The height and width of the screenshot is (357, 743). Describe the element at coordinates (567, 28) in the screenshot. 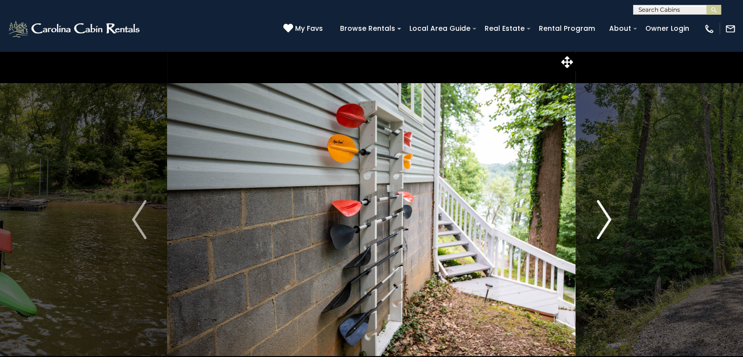

I see `a: Rental Program` at that location.